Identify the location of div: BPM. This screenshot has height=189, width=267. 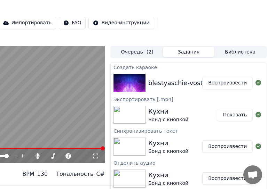
(28, 174).